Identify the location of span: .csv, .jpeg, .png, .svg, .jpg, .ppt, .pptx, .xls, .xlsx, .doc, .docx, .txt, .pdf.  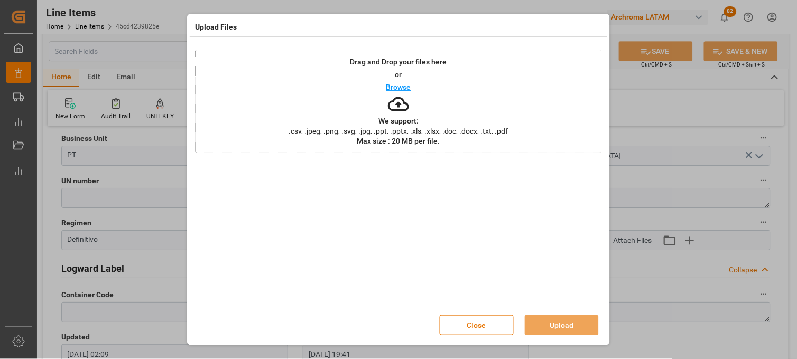
(398, 131).